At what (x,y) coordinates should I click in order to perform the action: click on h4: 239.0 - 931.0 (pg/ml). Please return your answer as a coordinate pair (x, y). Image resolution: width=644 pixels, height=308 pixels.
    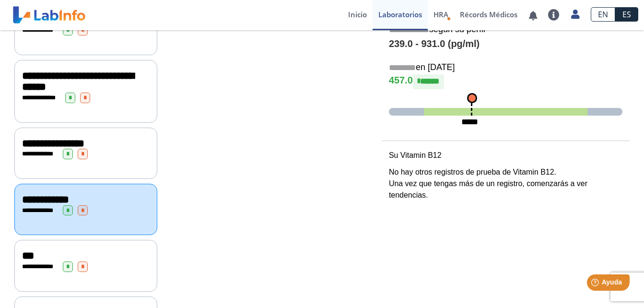
    Looking at the image, I should click on (505, 44).